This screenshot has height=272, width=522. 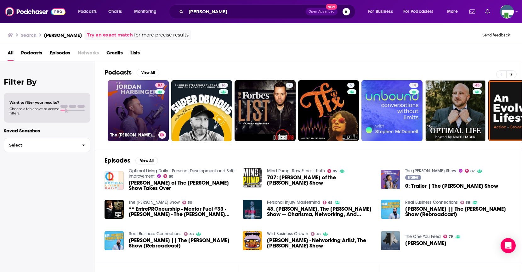 What do you see at coordinates (154, 202) in the screenshot?
I see `a: The Trevor Chapman Show` at bounding box center [154, 202].